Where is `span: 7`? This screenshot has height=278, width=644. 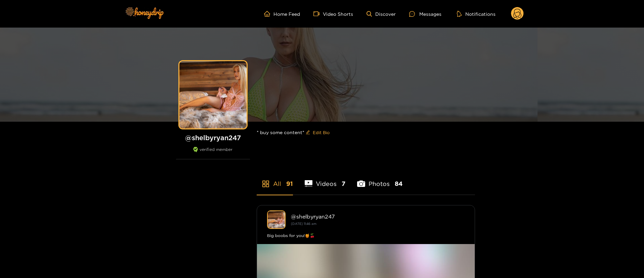 span: 7 is located at coordinates (344, 184).